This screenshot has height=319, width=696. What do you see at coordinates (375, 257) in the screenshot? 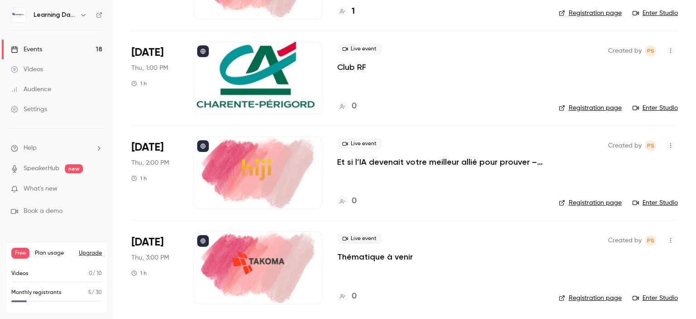
I see `p: Thématique à venir` at bounding box center [375, 257].